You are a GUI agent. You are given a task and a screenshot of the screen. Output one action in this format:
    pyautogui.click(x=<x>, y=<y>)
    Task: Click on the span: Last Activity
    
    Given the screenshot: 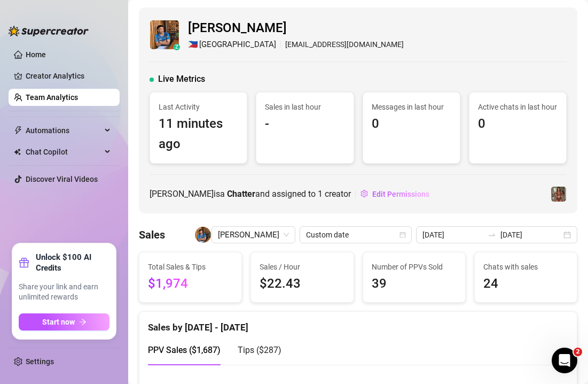 What is the action you would take?
    pyautogui.click(x=198, y=107)
    